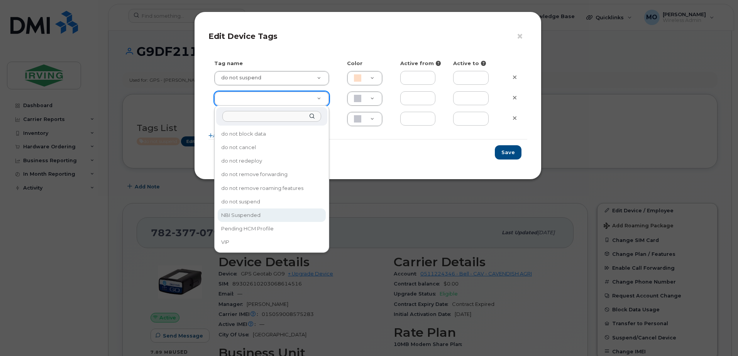 This screenshot has height=356, width=738. Describe the element at coordinates (272, 134) in the screenshot. I see `div: do not block data` at that location.